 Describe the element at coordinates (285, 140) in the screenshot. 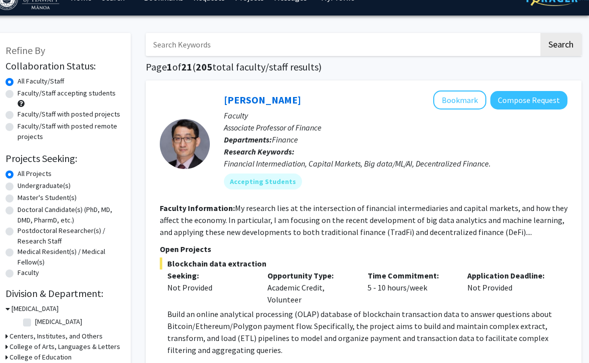

I see `span: Finance` at that location.